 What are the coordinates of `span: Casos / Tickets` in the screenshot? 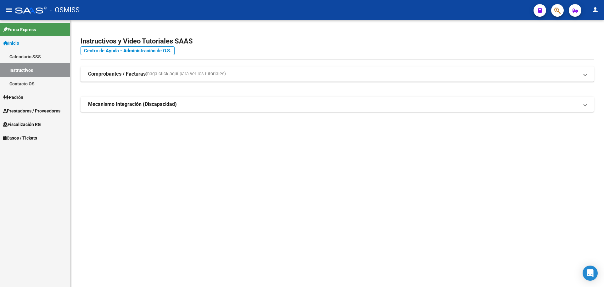 It's located at (20, 138).